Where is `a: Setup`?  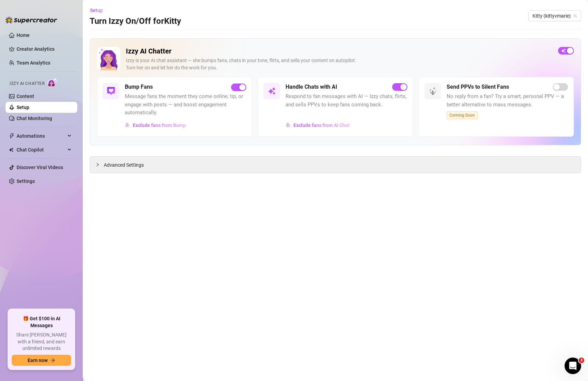
a: Setup is located at coordinates (23, 107).